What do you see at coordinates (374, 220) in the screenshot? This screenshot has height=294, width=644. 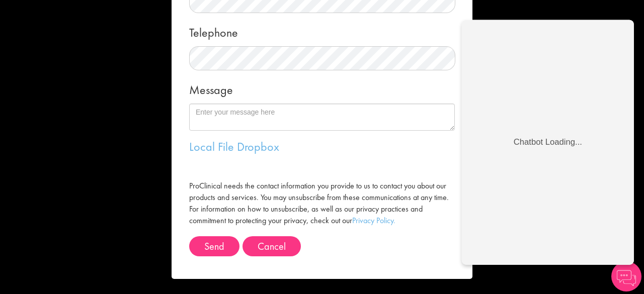 I see `a: Privacy Policy.` at bounding box center [374, 220].